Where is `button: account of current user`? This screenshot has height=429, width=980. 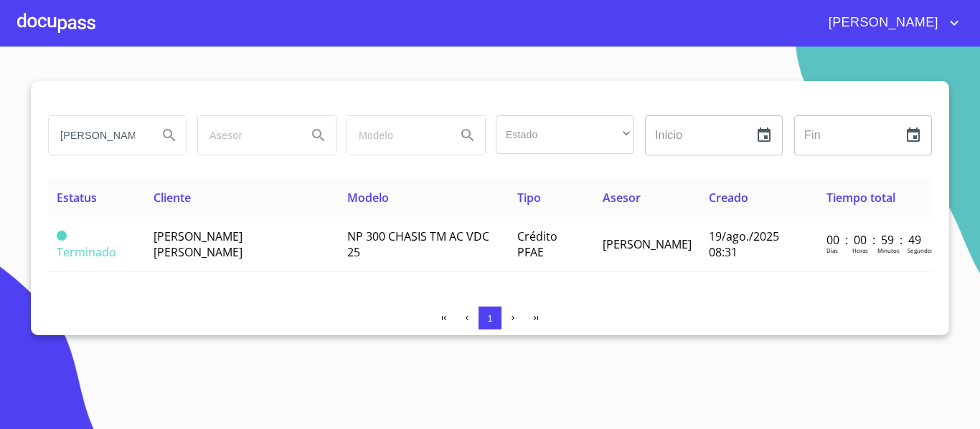 button: account of current user is located at coordinates (891, 23).